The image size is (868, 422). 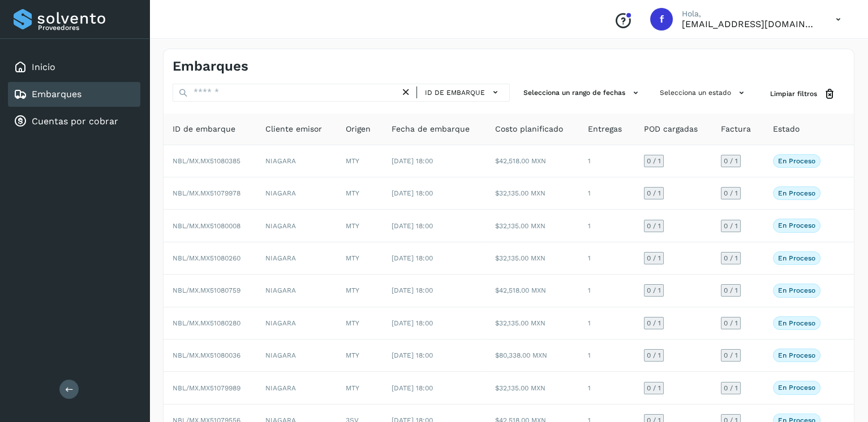 I want to click on button: Selecciona un rango de fechas, so click(x=582, y=93).